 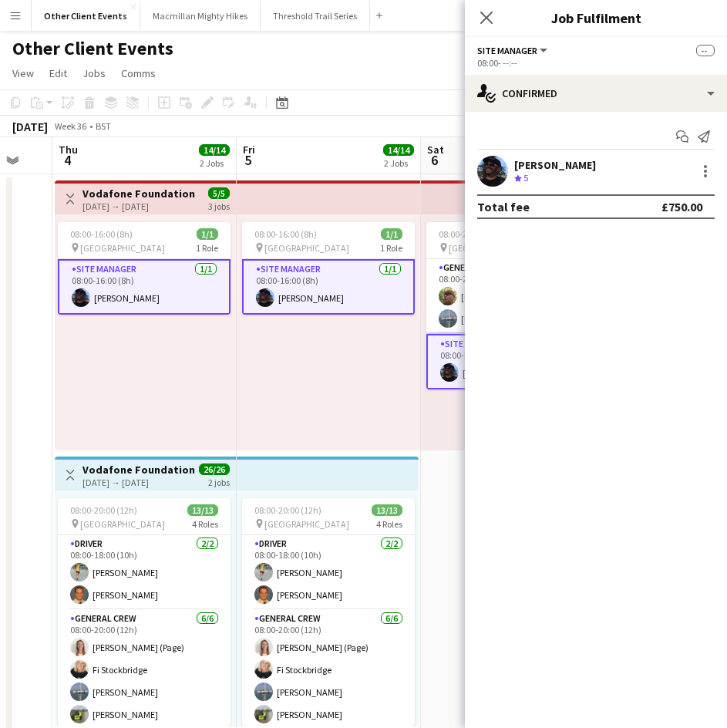 What do you see at coordinates (67, 159) in the screenshot?
I see `span: 4` at bounding box center [67, 159].